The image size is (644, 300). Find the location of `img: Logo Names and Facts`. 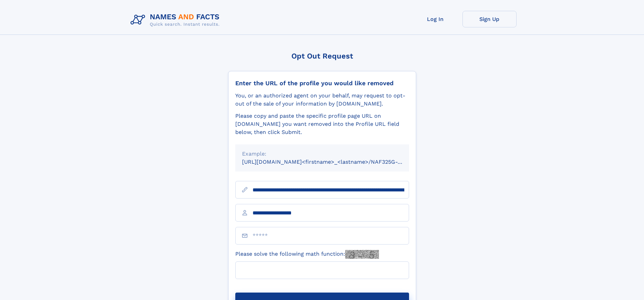

img: Logo Names and Facts is located at coordinates (176, 20).